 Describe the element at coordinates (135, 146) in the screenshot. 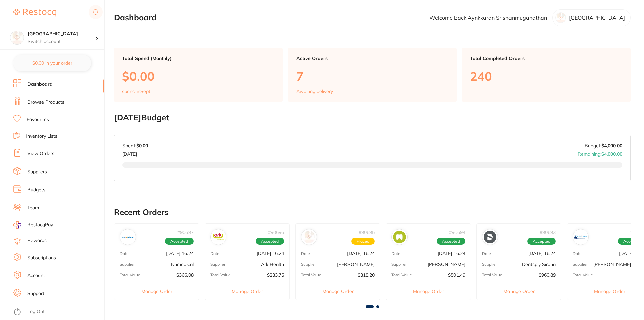

I see `p: Spent:` at that location.